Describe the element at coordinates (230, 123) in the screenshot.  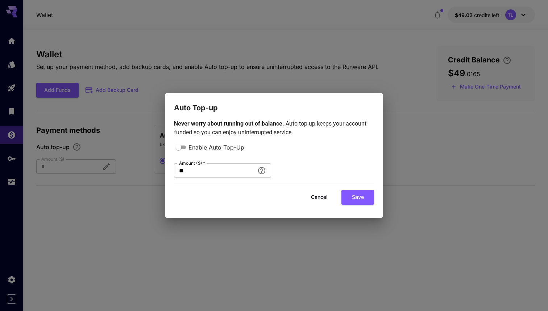
I see `span: Never worry about running out of balance.` at that location.